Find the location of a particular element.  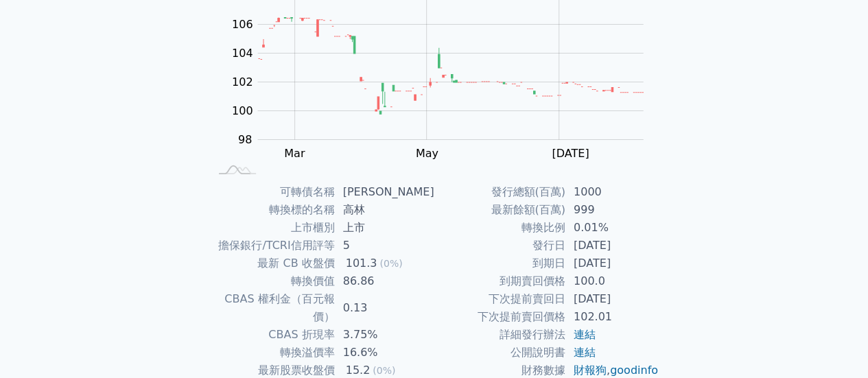

td: 轉換溢價率 is located at coordinates (272, 352).